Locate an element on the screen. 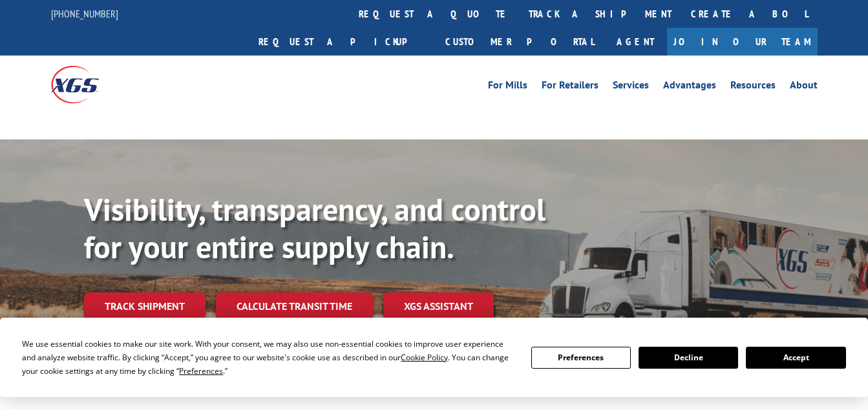 This screenshot has height=410, width=868. a: Request a pickup is located at coordinates (342, 42).